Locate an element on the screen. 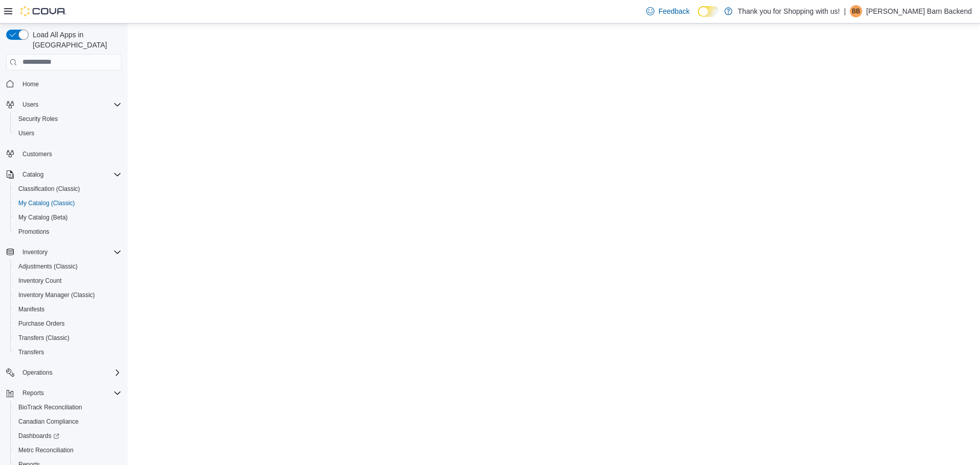 Image resolution: width=980 pixels, height=465 pixels. a: Purchase Orders is located at coordinates (42, 324).